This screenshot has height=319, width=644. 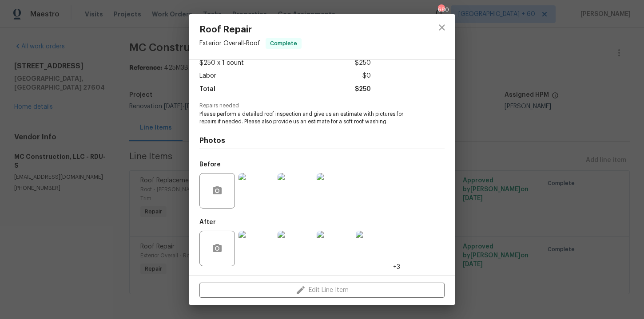 I want to click on button: close, so click(x=442, y=27).